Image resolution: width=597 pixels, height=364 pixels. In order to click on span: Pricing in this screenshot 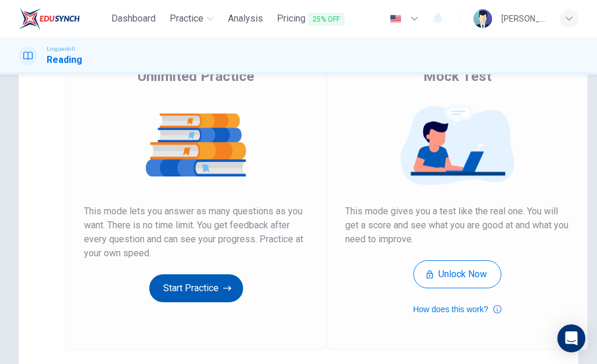, I will do `click(311, 19)`.